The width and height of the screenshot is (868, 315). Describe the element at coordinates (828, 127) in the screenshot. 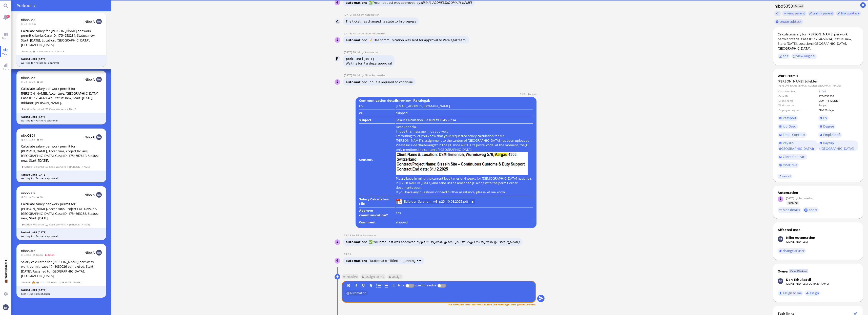

I see `span: Degree` at that location.